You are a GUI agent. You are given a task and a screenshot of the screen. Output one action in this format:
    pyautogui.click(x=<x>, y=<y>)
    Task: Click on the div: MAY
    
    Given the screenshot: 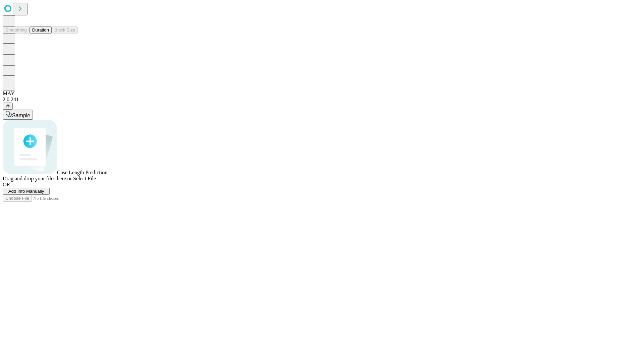 What is the action you would take?
    pyautogui.click(x=322, y=94)
    